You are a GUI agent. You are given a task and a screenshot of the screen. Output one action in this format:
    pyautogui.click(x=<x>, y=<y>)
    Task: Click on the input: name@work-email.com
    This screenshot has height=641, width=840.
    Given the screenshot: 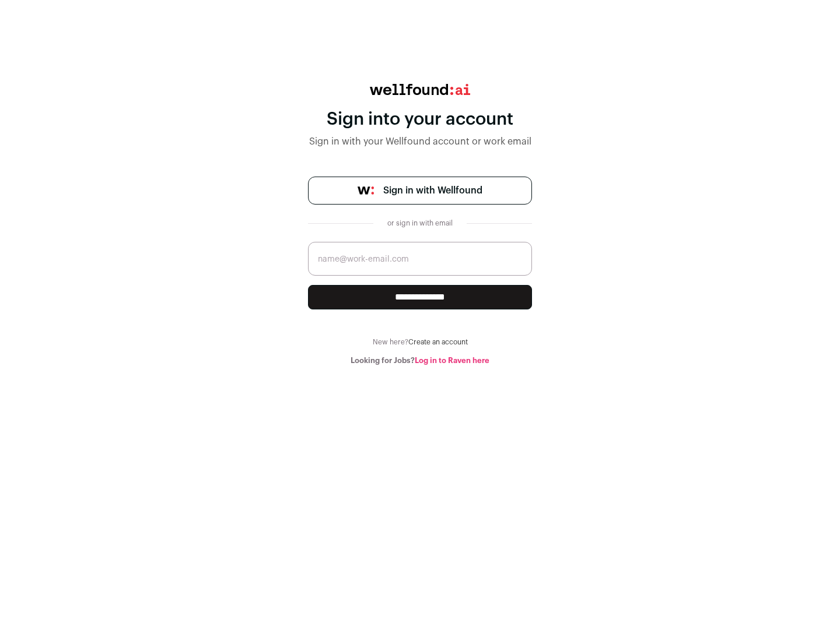 What is the action you would take?
    pyautogui.click(x=420, y=259)
    